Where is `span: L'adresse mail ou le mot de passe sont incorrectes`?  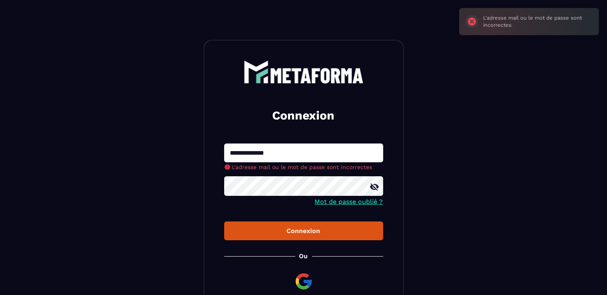 span: L'adresse mail ou le mot de passe sont incorrectes is located at coordinates (302, 167).